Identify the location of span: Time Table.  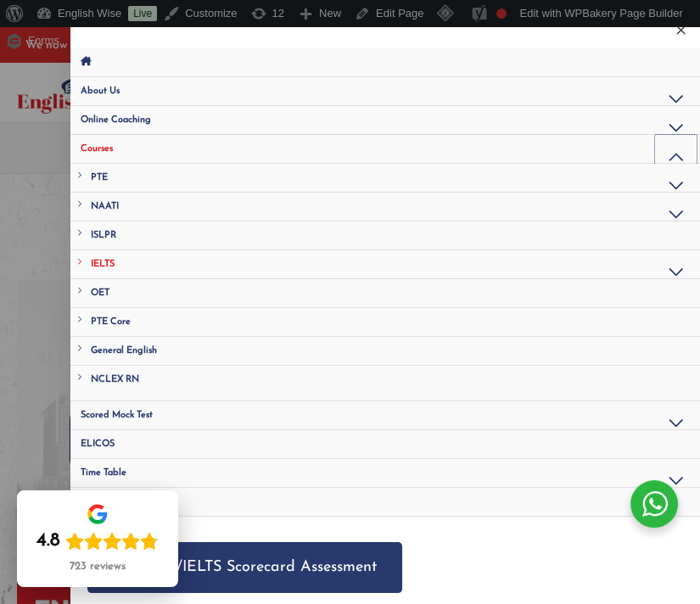
(104, 473).